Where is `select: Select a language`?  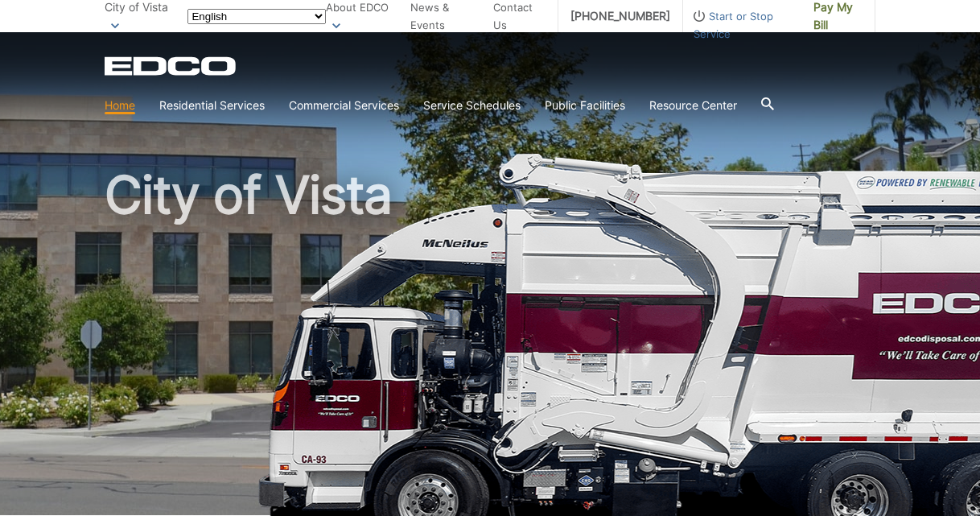 select: Select a language is located at coordinates (257, 17).